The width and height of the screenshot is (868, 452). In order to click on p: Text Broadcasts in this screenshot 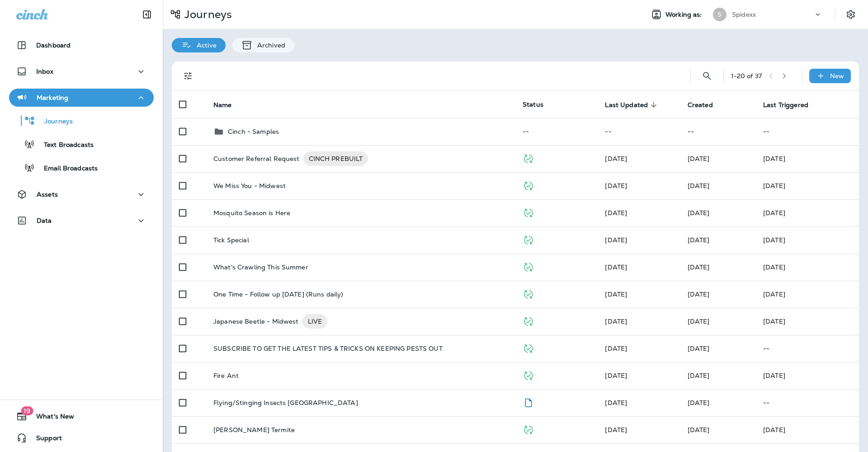, I will do `click(65, 145)`.